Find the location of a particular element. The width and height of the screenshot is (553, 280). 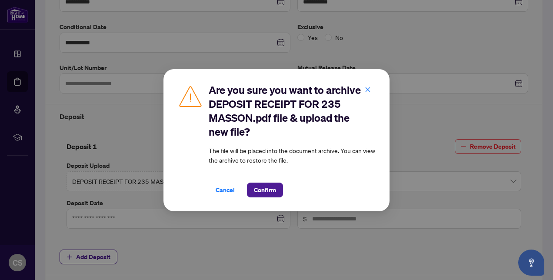

span: close is located at coordinates (368, 89).